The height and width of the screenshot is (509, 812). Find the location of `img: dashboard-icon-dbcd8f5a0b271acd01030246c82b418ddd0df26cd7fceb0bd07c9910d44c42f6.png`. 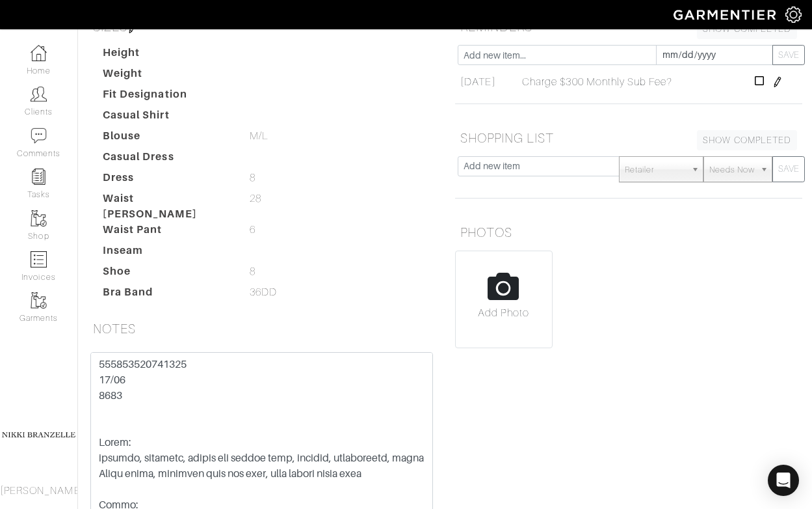

img: dashboard-icon-dbcd8f5a0b271acd01030246c82b418ddd0df26cd7fceb0bd07c9910d44c42f6.png is located at coordinates (38, 53).